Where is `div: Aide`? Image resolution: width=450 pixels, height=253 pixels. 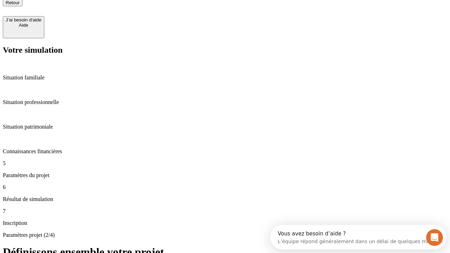
div: Aide is located at coordinates (24, 25).